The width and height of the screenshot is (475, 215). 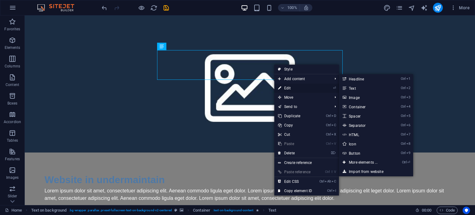 What do you see at coordinates (409, 88) in the screenshot?
I see `i: 2` at bounding box center [409, 88].